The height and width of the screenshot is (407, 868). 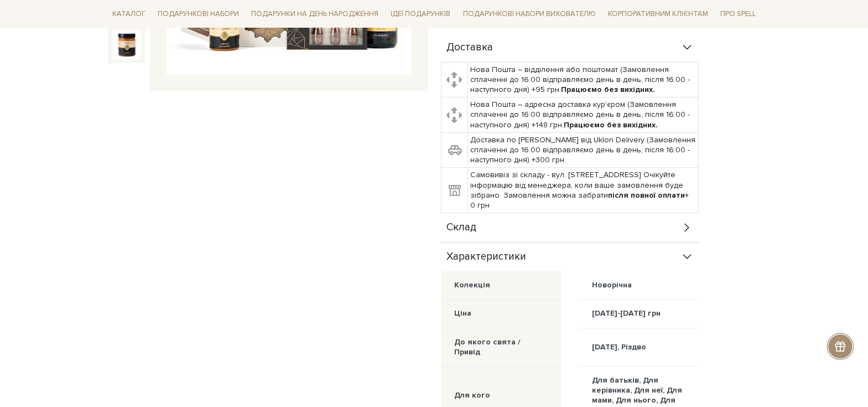 What do you see at coordinates (529, 14) in the screenshot?
I see `a: Подарункові набори вихователю` at bounding box center [529, 14].